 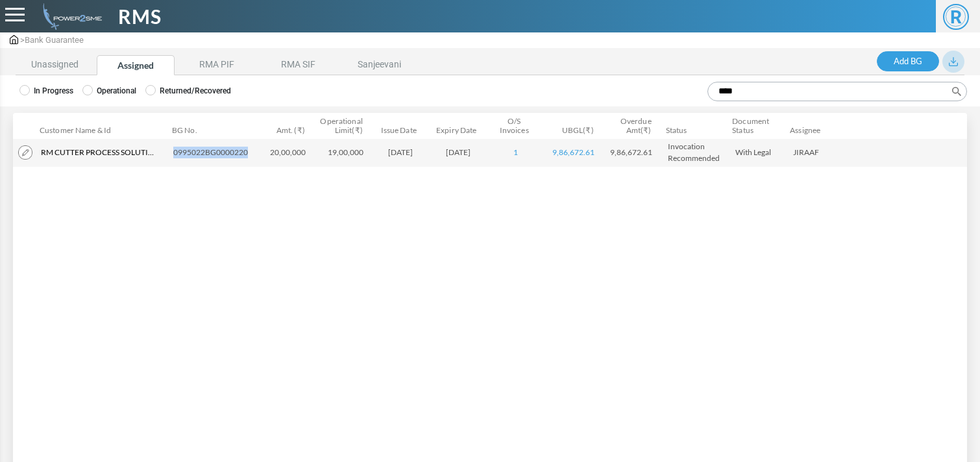 I want to click on li: Assigned, so click(x=136, y=65).